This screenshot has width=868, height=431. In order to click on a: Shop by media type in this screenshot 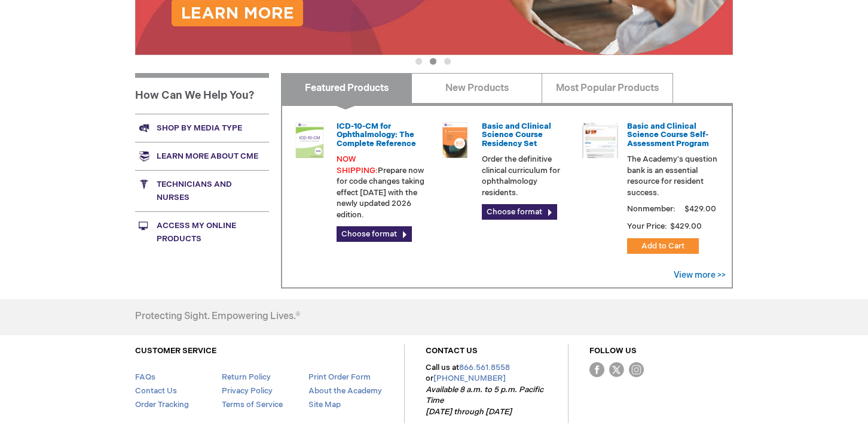, I will do `click(202, 127)`.